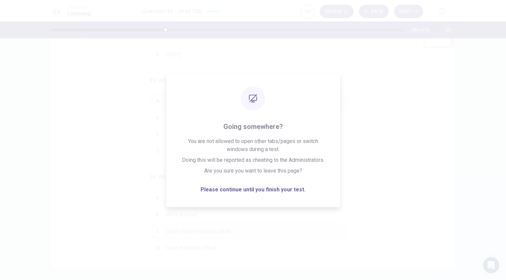  I want to click on span: Postpone a meeting, so click(190, 152).